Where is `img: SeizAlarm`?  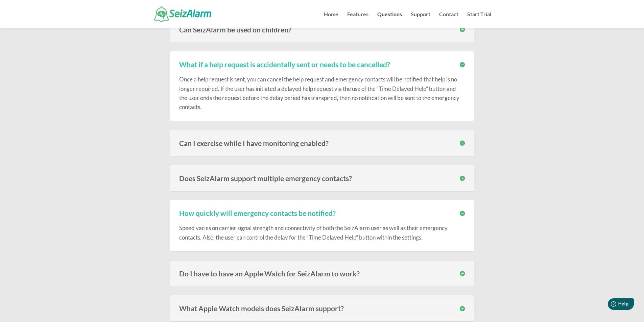
img: SeizAlarm is located at coordinates (182, 14).